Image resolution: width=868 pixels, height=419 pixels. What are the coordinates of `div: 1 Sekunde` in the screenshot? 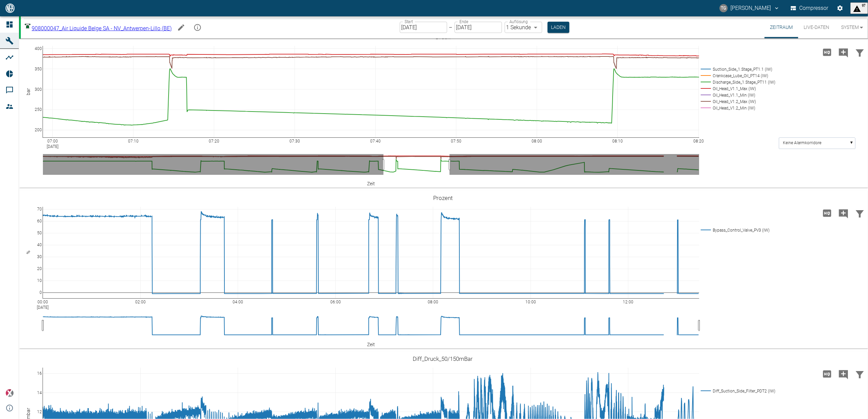 It's located at (523, 27).